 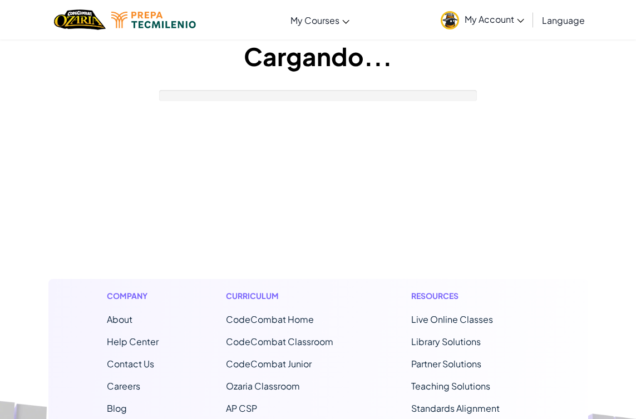 What do you see at coordinates (446, 364) in the screenshot?
I see `a: Partner Solutions` at bounding box center [446, 364].